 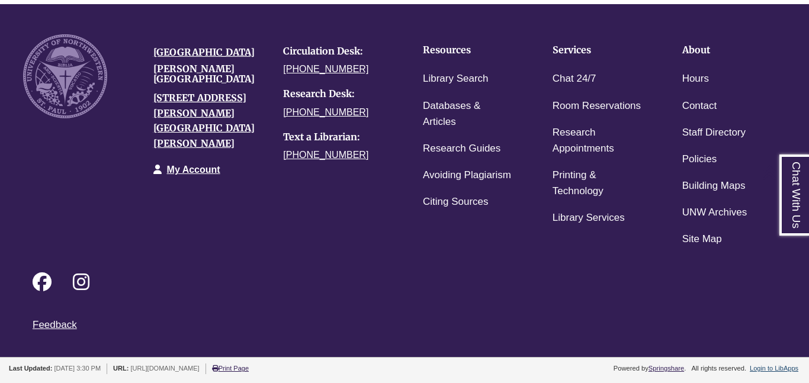 I want to click on i: Print Page, so click(x=215, y=369).